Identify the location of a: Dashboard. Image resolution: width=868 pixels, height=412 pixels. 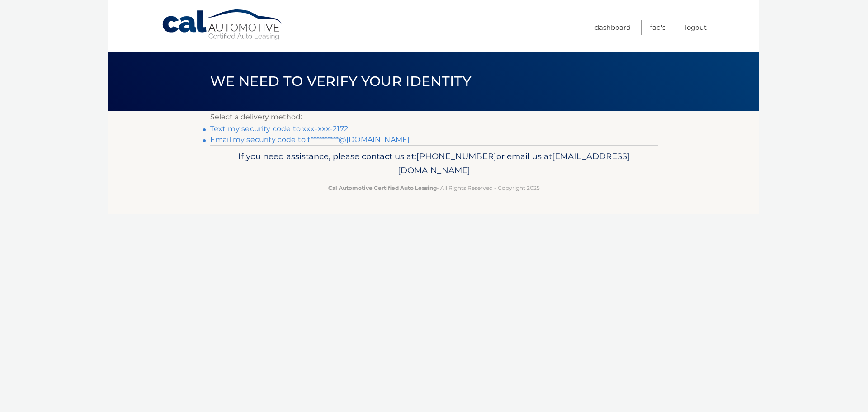
(613, 27).